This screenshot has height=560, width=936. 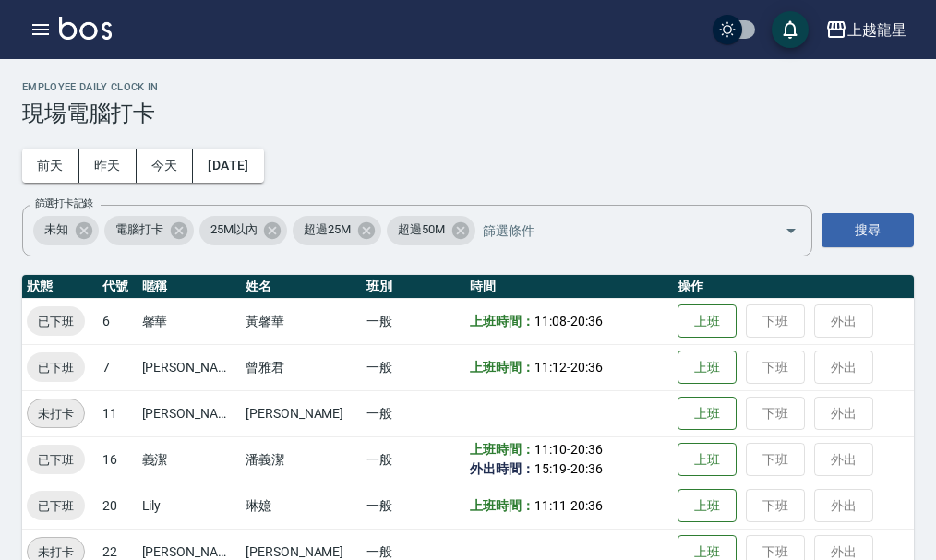 What do you see at coordinates (868, 230) in the screenshot?
I see `button: 搜尋` at bounding box center [868, 230].